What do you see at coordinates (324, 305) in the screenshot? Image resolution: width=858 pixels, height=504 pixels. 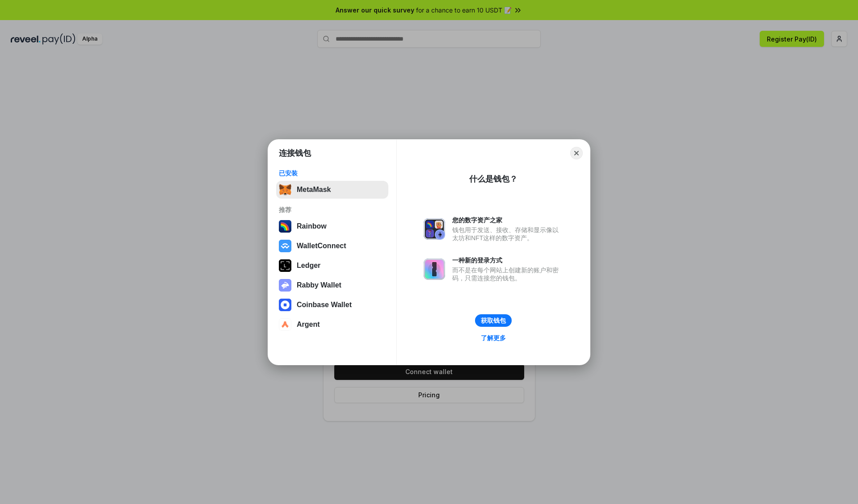 I see `div: Coinbase Wallet` at bounding box center [324, 305].